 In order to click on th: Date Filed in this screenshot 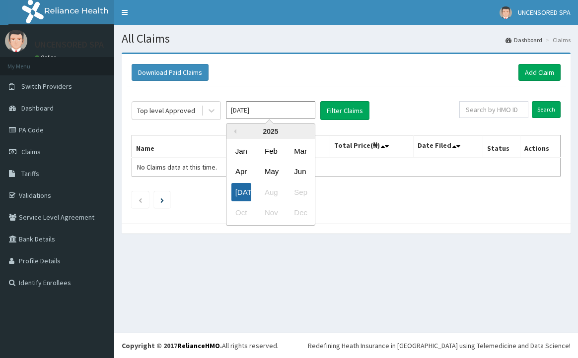, I will do `click(448, 147)`.